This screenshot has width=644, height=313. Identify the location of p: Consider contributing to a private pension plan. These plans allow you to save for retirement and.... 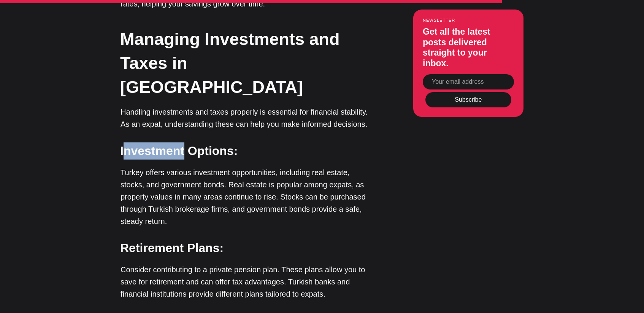
(248, 282).